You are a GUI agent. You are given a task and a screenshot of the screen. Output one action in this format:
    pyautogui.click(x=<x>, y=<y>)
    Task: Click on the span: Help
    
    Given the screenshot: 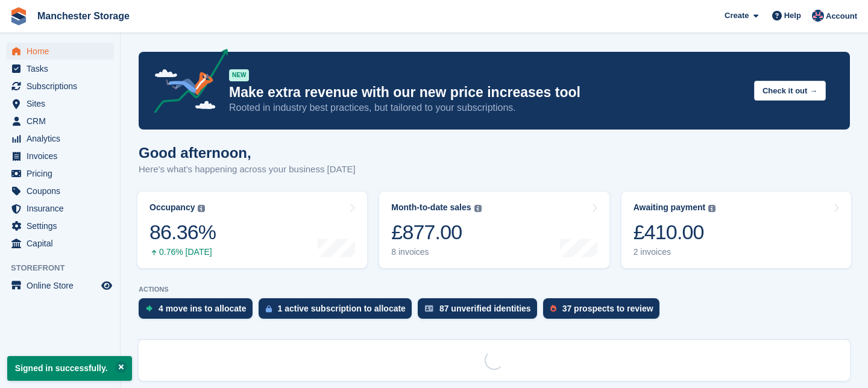 What is the action you would take?
    pyautogui.click(x=793, y=15)
    